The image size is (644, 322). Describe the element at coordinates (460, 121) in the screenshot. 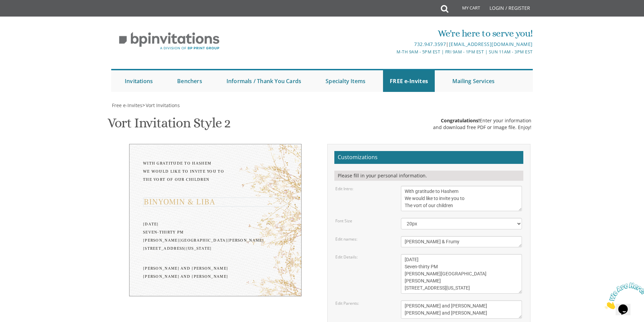

I see `span: Congratulations!` at that location.